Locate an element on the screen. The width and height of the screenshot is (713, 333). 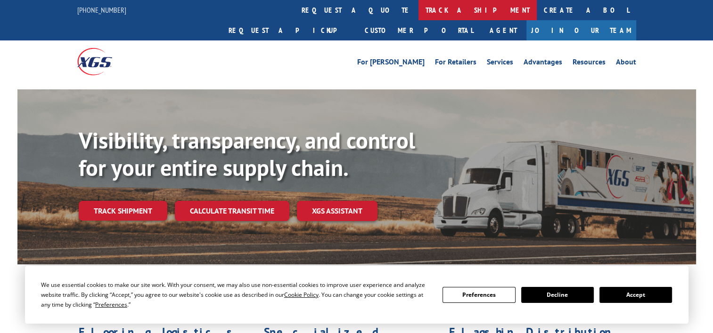
span: Cookie Policy is located at coordinates (301, 295).